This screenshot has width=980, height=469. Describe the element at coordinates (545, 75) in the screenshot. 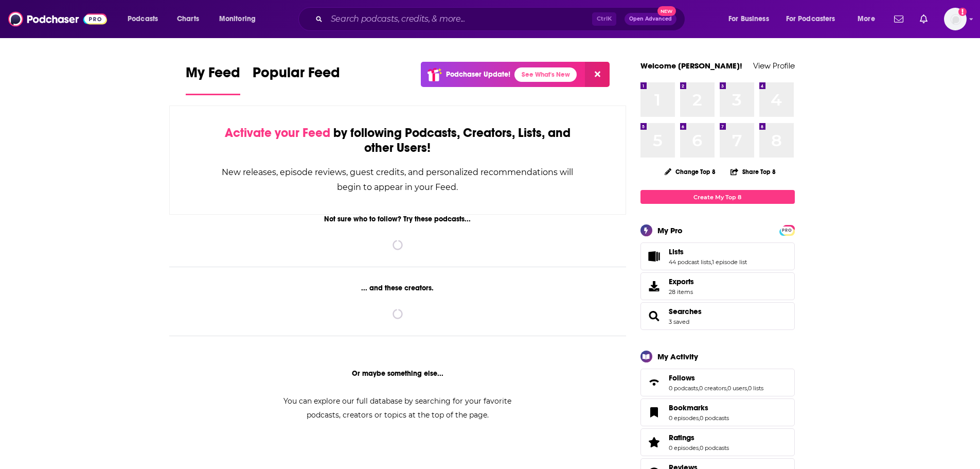

I see `a: See What's New` at that location.